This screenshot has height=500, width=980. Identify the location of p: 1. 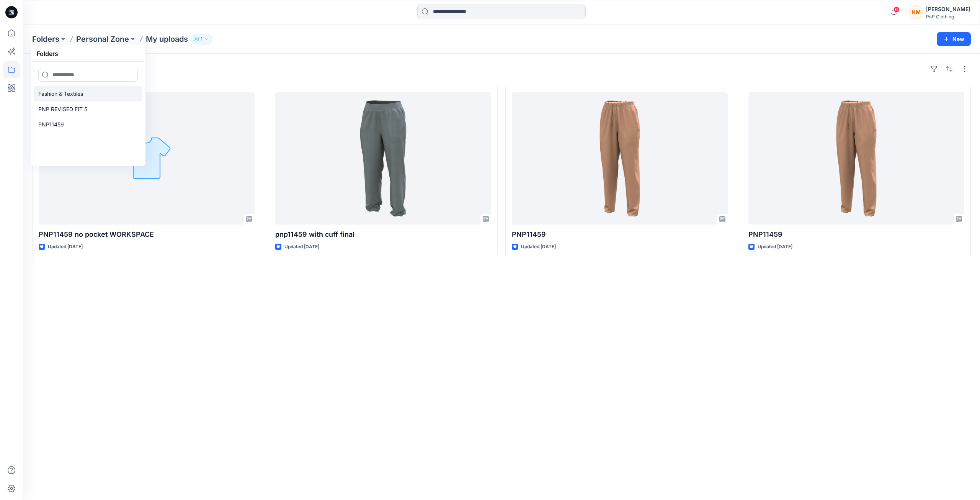
(202, 39).